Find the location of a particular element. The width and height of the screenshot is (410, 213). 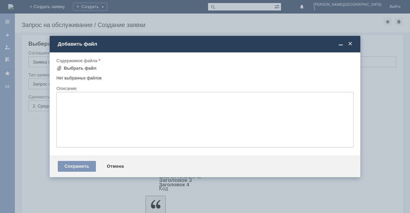

span: Закрыть is located at coordinates (350, 44).